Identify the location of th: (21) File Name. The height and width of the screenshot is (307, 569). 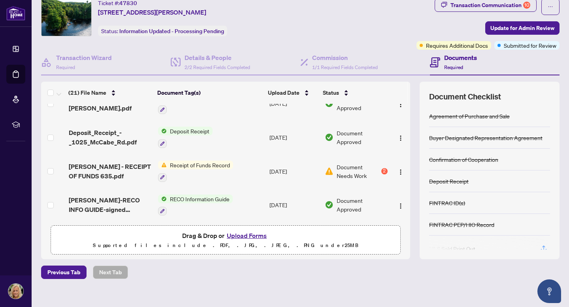
(109, 93).